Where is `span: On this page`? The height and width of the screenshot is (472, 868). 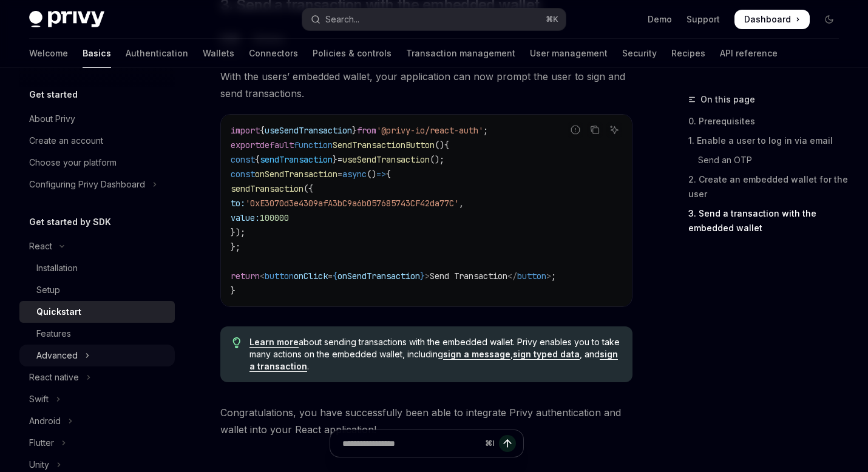 span: On this page is located at coordinates (727, 99).